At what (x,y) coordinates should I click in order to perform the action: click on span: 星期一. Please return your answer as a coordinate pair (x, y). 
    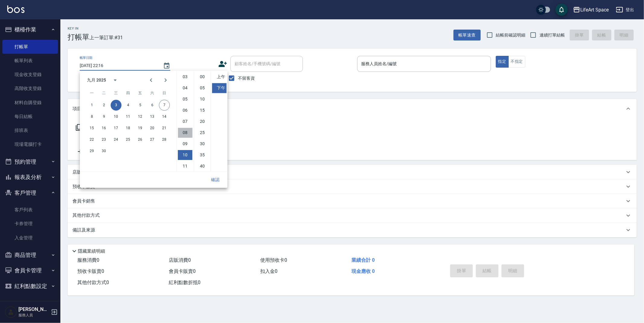
    Looking at the image, I should click on (92, 93).